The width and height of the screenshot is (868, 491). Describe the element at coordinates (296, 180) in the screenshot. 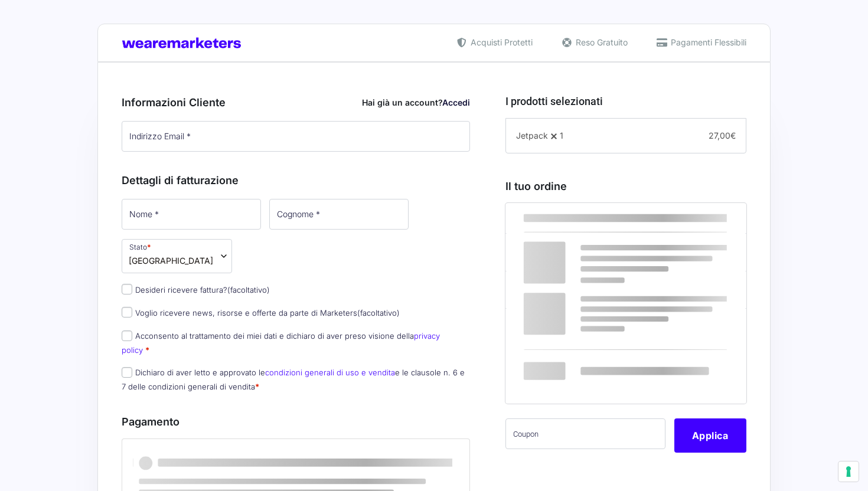

I see `h3: Dettagli di fatturazione` at that location.